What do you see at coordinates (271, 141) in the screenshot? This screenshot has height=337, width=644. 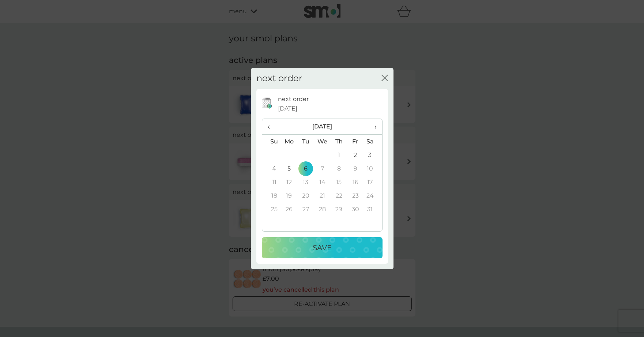 I see `th: Su` at bounding box center [271, 141].